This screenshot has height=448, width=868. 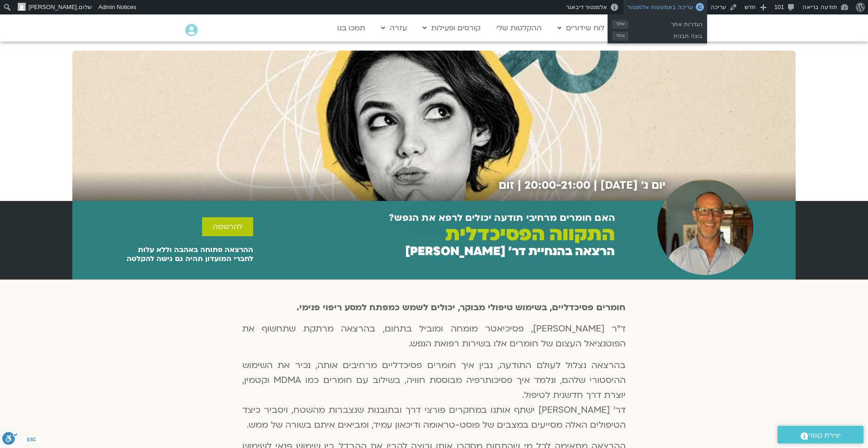 What do you see at coordinates (434, 395) in the screenshot?
I see `p: בהרצאה נצלול לעולם התודעה, נבין איך חומרים פסיכדליים מרחיבים אותה, נכיר את השימוש ההיסטורי שלהם, ...` at bounding box center [434, 395].